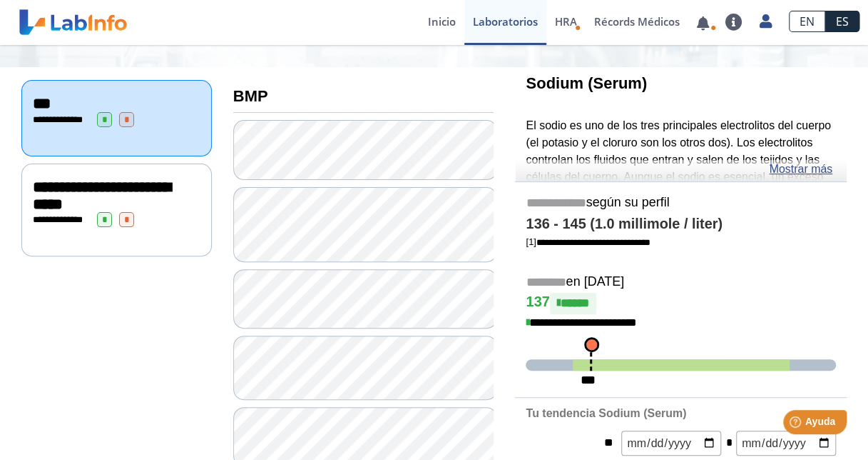 The width and height of the screenshot is (868, 460). I want to click on h4: 137, so click(680, 303).